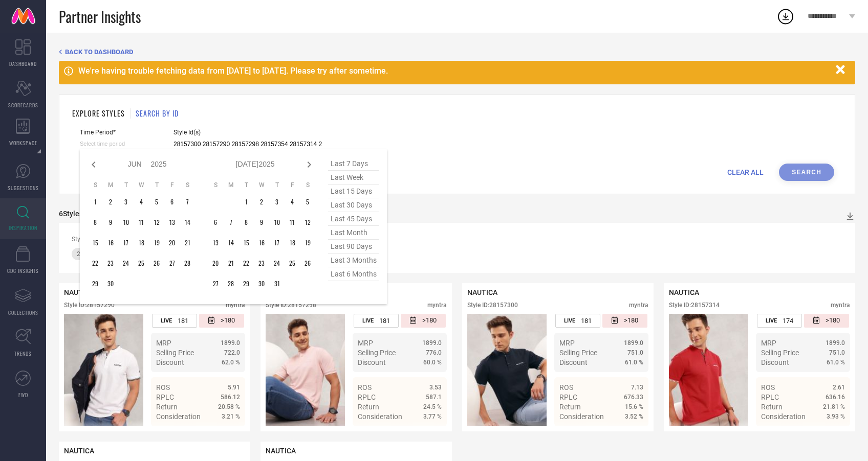 The image size is (868, 461). I want to click on td: Fri Jul 18 2025, so click(292, 243).